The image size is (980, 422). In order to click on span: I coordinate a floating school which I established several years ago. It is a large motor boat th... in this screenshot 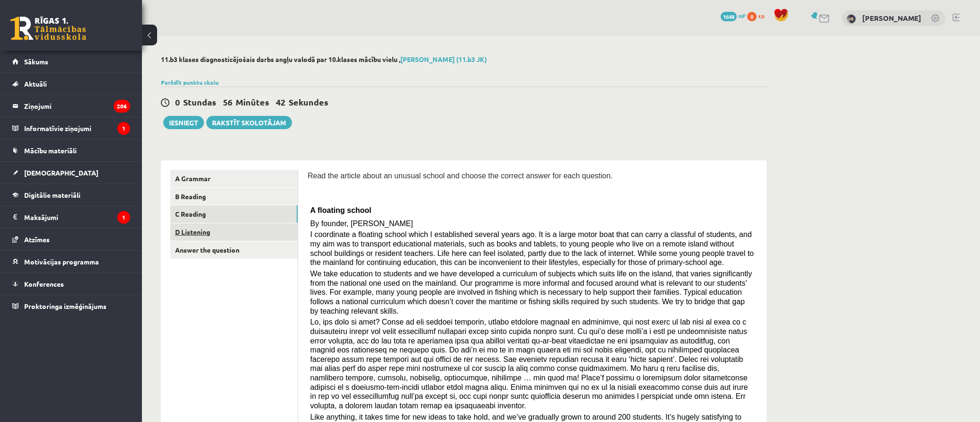, I will do `click(532, 248)`.